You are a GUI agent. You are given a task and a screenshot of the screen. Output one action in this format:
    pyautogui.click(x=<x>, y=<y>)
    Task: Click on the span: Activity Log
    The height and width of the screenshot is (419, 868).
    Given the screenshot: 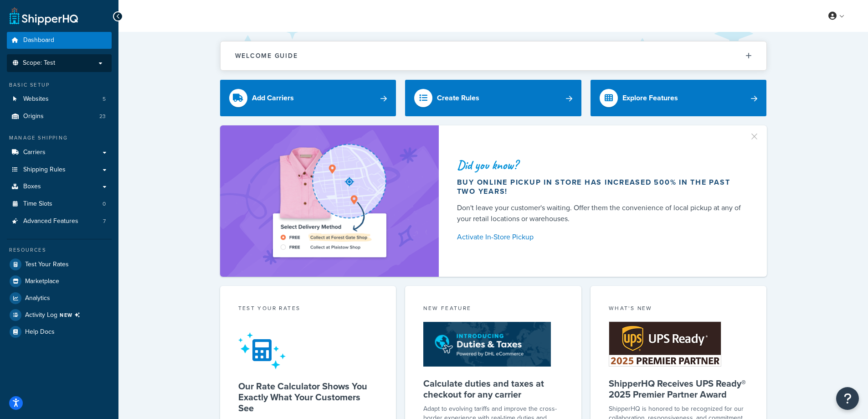 What is the action you would take?
    pyautogui.click(x=54, y=315)
    